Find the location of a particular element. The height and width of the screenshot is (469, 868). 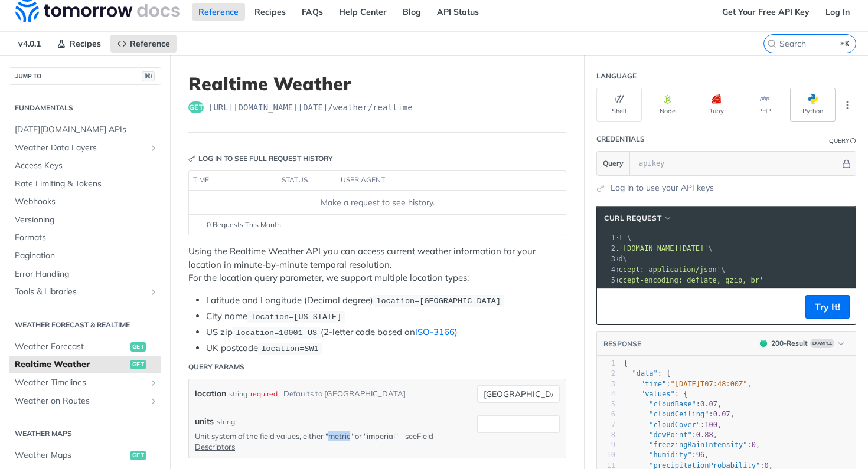

a: Log In is located at coordinates (837, 11).